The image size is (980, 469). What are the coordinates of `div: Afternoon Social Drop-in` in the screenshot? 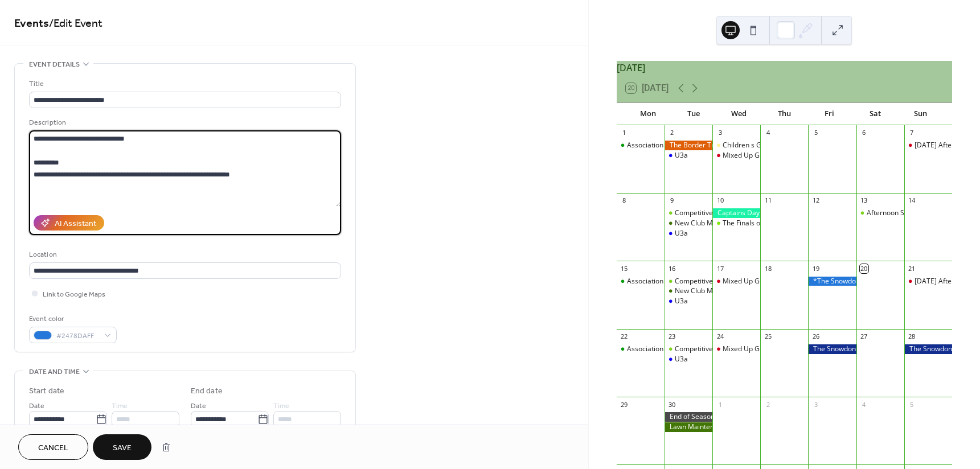 It's located at (881, 213).